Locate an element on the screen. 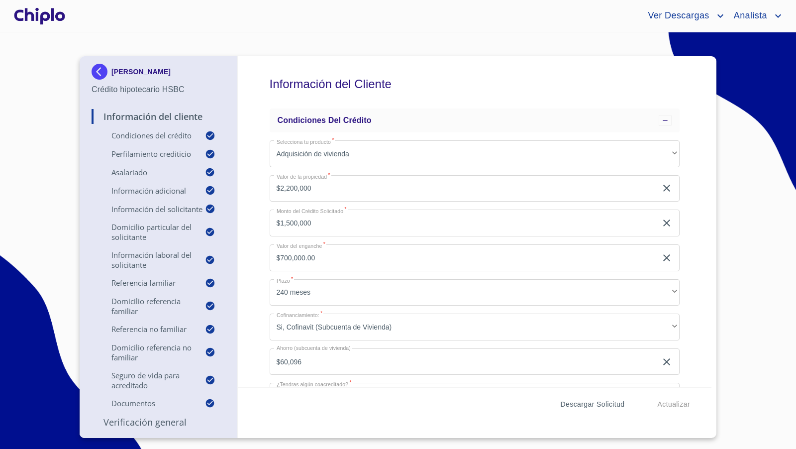 Image resolution: width=796 pixels, height=449 pixels. div: 240 meses is located at coordinates (474, 292).